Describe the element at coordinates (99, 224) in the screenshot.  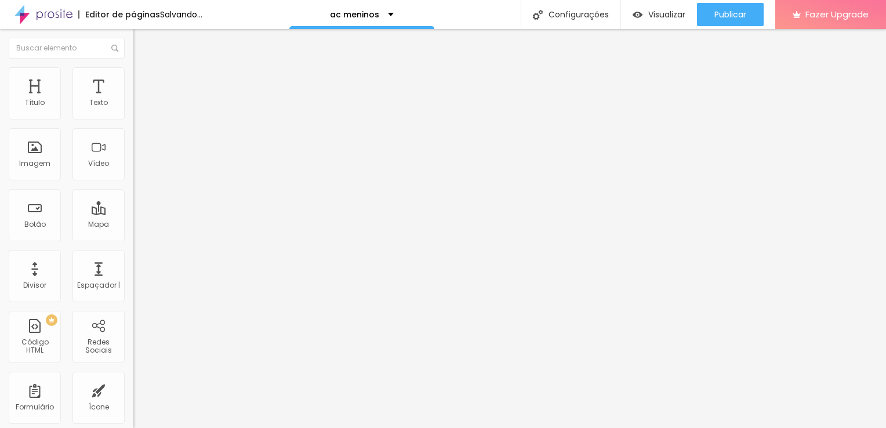
I see `div: Mapa` at that location.